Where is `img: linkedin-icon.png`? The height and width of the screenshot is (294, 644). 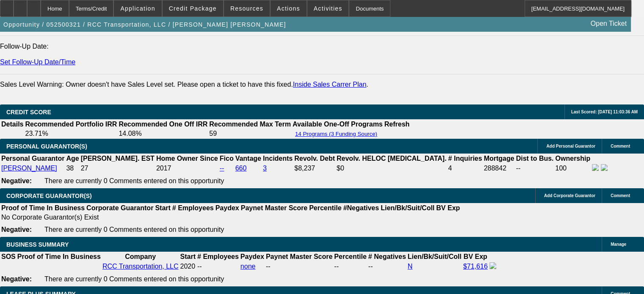
img: linkedin-icon.png is located at coordinates (604, 168).